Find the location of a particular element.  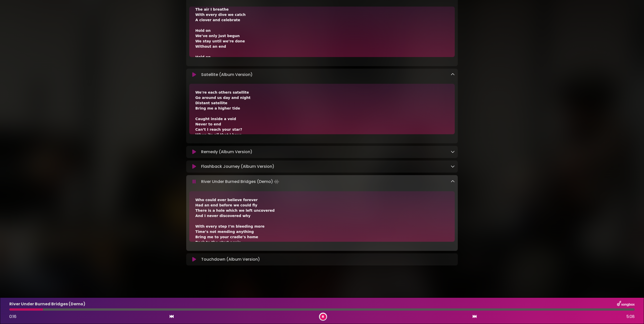

div: We're each others satellite Go around us day and night Distant satellite Bring me a higher tide C... is located at coordinates (322, 170).